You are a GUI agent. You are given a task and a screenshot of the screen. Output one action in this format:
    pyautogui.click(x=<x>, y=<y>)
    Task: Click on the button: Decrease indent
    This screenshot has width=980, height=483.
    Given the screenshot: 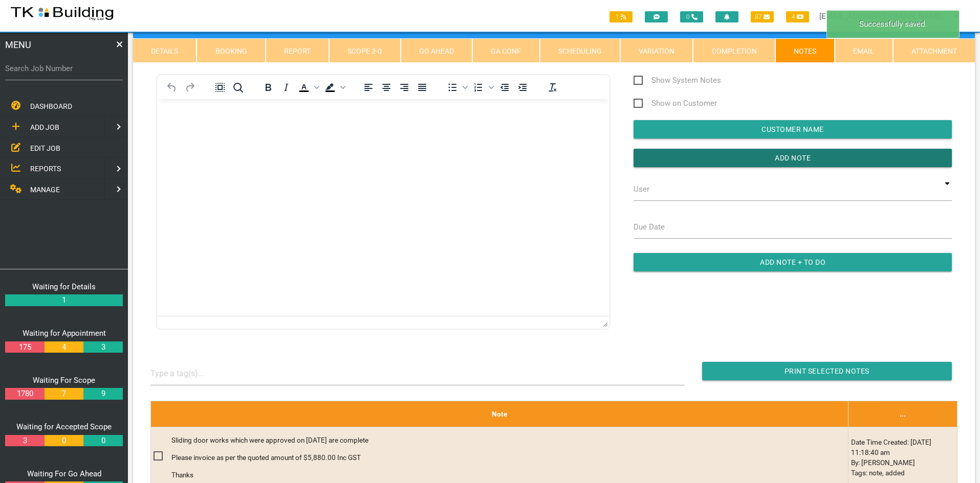 What is the action you would take?
    pyautogui.click(x=504, y=87)
    